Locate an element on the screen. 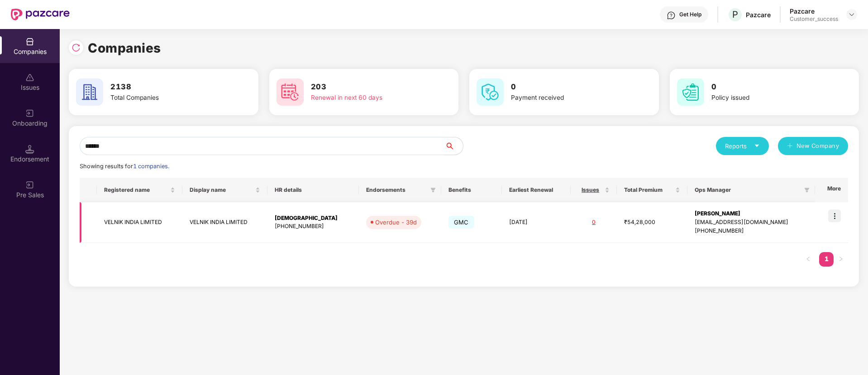 Image resolution: width=868 pixels, height=375 pixels. img: svg+xml;base64,PHN2ZyBpZD0iSGVscC0zMngzMiIgeG1sbnM9Imh0dHA6Ly93d3cudzMub3JnLzIwMDAvc3ZnIiB3aWR0aD... is located at coordinates (671, 15).